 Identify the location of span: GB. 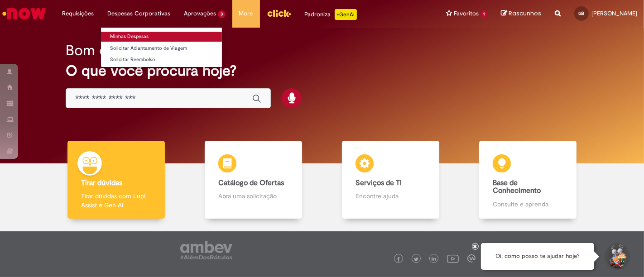
(582, 13).